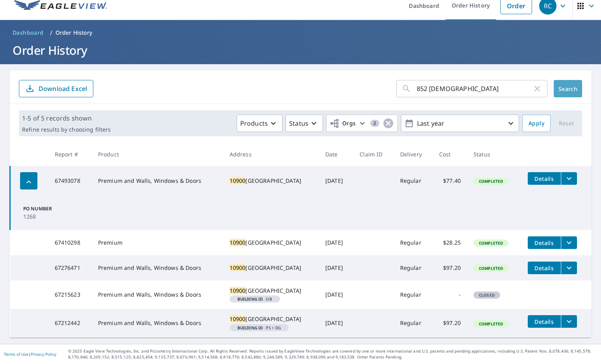 The height and width of the screenshot is (364, 601). Describe the element at coordinates (569, 321) in the screenshot. I see `button: filesDropdownBtn-67212442` at that location.